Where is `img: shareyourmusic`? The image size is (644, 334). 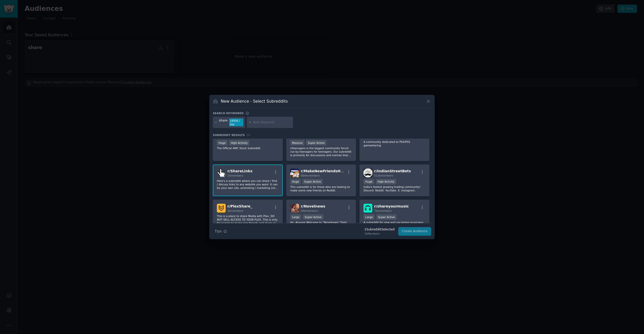
img: shareyourmusic is located at coordinates (368, 208).